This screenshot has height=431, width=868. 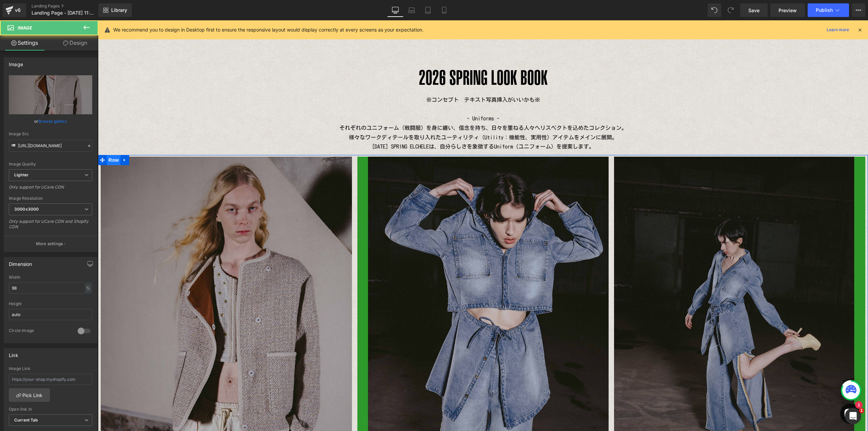 What do you see at coordinates (861, 411) in the screenshot?
I see `span: 1` at bounding box center [861, 411].